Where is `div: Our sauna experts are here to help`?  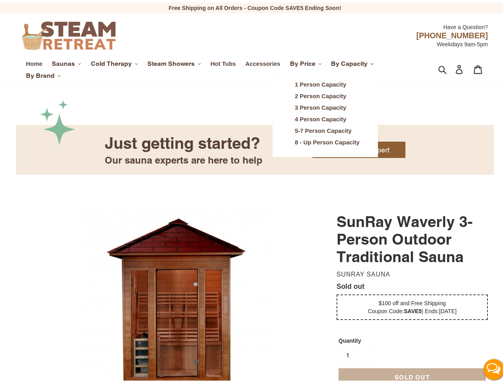
div: Our sauna experts are here to help is located at coordinates (184, 158).